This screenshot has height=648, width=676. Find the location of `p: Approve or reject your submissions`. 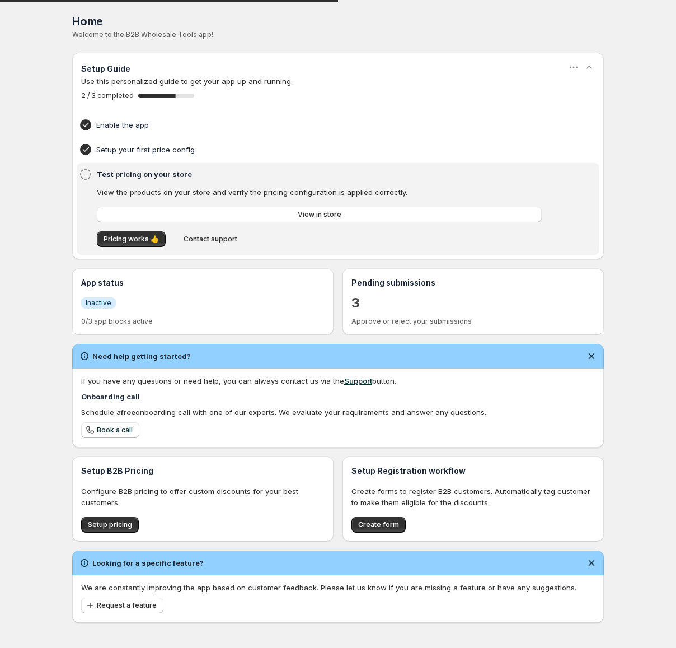

p: Approve or reject your submissions is located at coordinates (473, 321).